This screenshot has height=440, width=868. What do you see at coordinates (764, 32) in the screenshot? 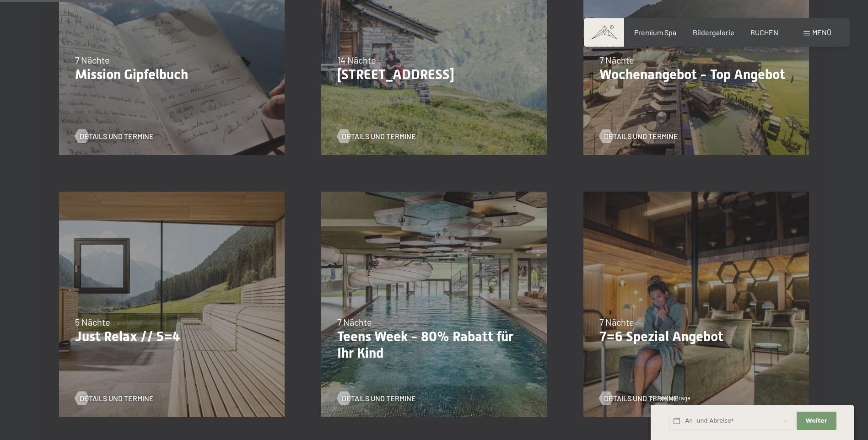
I see `a: BUCHEN` at bounding box center [764, 32].